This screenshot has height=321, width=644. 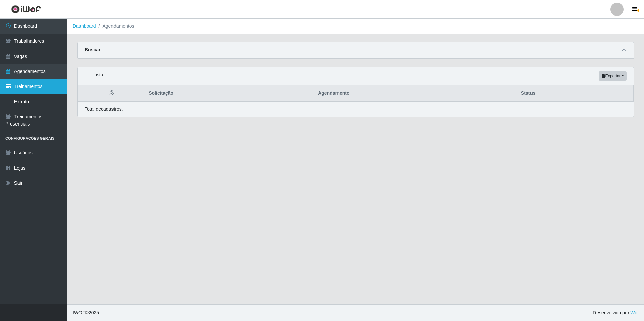 What do you see at coordinates (104, 109) in the screenshot?
I see `p: Total de cadastros.` at bounding box center [104, 109].